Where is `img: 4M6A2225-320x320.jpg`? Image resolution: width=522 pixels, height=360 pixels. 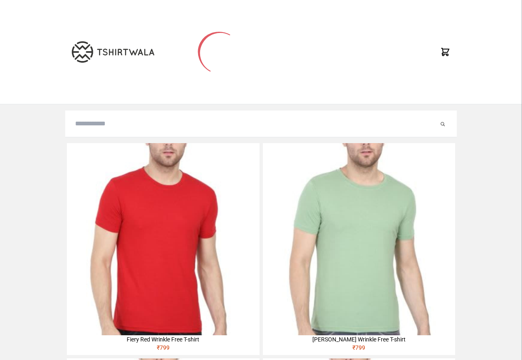
img: 4M6A2225-320x320.jpg is located at coordinates (163, 239).